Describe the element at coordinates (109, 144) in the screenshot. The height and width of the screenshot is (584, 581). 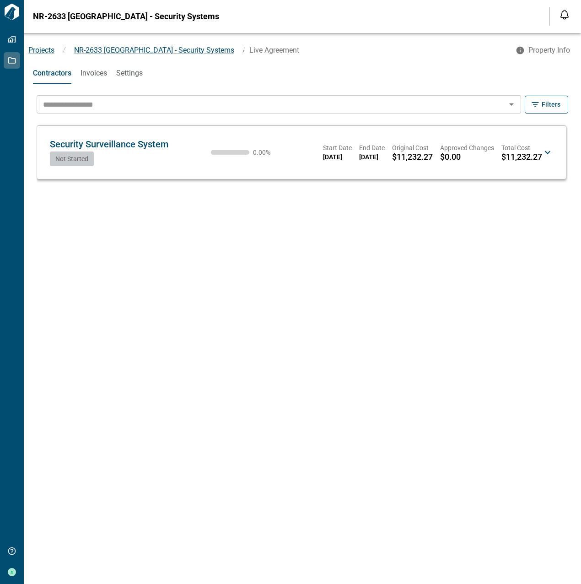
I see `span: Security Surveillance System` at that location.